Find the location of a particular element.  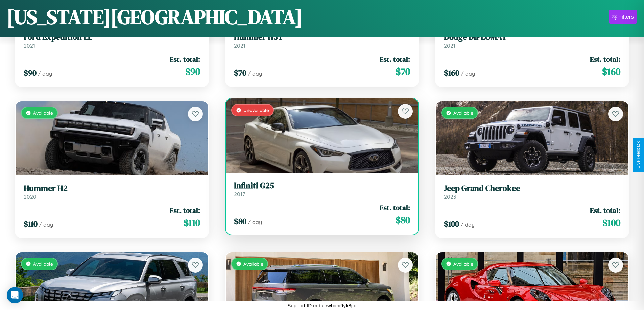

h3: Hummer H2 is located at coordinates (112, 188).